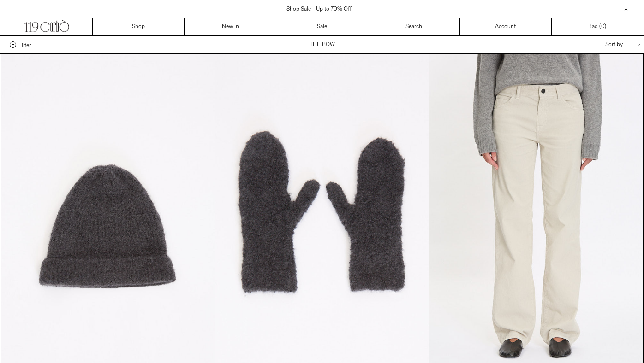  I want to click on a: Account, so click(506, 27).